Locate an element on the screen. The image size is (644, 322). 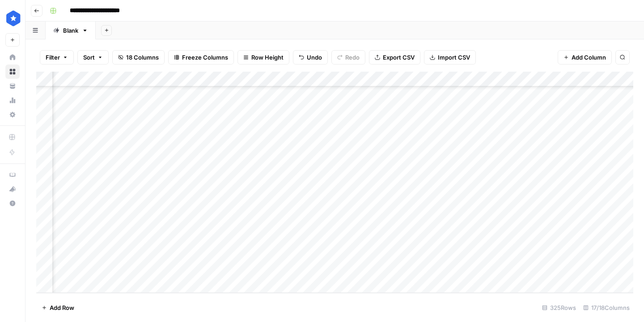
a: AirOps Academy is located at coordinates (13, 174).